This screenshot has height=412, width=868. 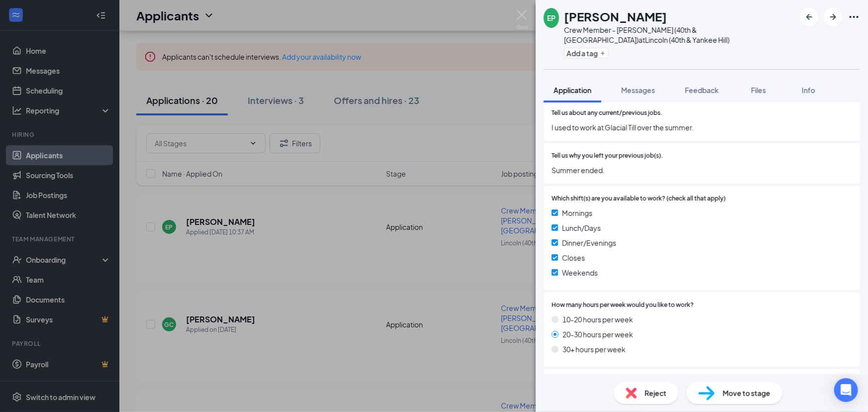 I want to click on span: Weekends, so click(x=580, y=273).